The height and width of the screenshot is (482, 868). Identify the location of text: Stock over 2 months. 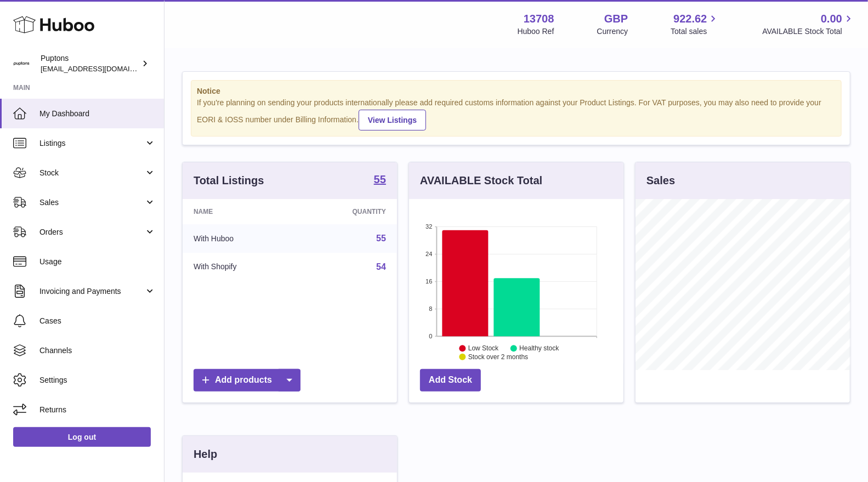
(498, 357).